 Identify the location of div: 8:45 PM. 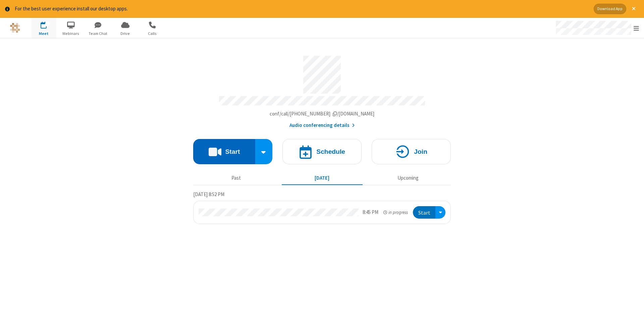
(370, 212).